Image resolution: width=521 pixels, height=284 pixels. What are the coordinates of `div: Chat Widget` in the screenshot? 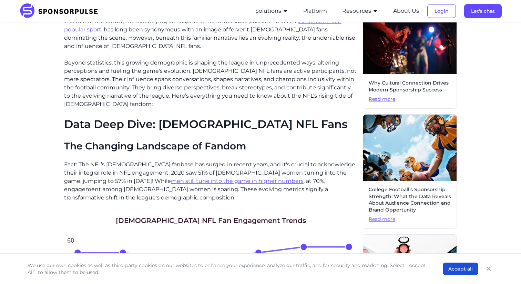 It's located at (504, 267).